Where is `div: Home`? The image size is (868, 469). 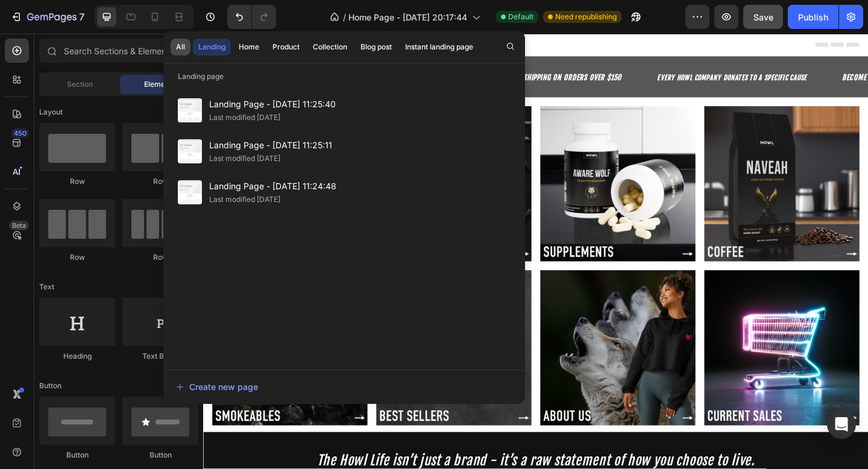 div: Home is located at coordinates (249, 47).